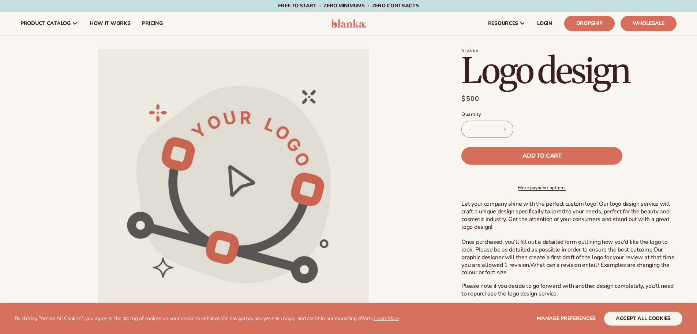  I want to click on span: pricing, so click(152, 23).